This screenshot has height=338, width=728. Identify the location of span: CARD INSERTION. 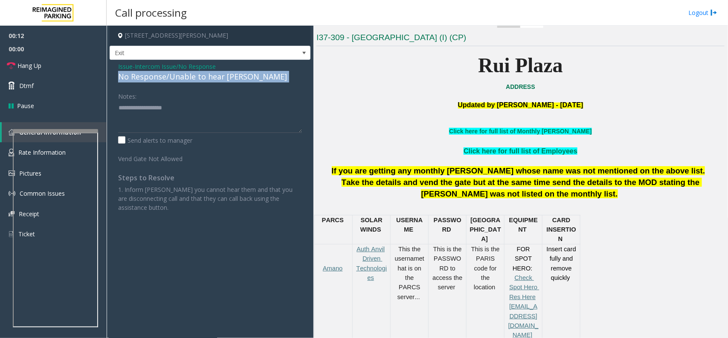
(562, 229).